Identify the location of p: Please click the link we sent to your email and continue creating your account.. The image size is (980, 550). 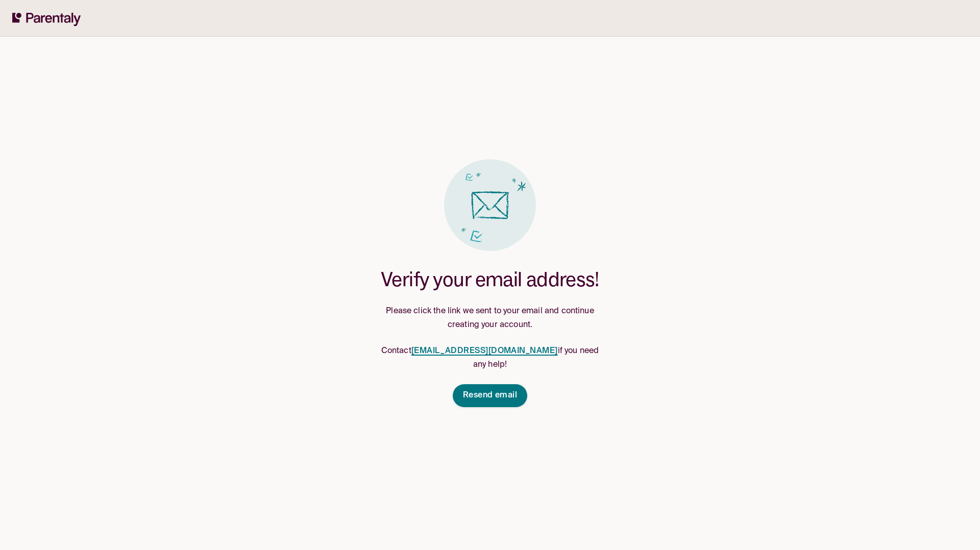
(490, 319).